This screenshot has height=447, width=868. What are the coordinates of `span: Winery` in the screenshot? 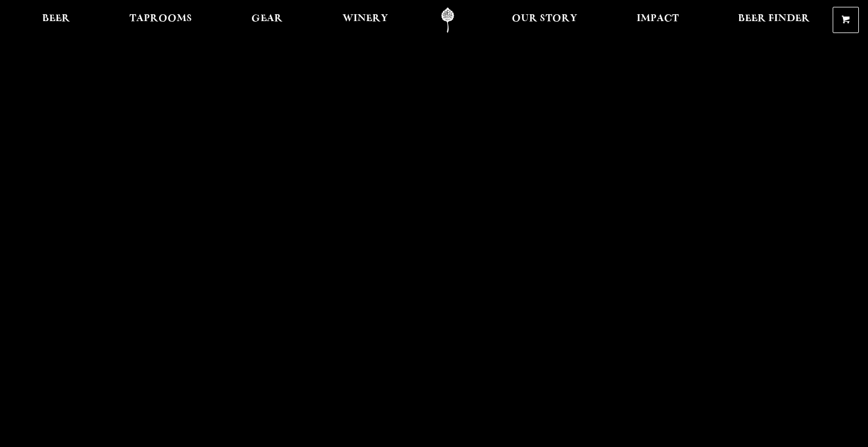 It's located at (365, 19).